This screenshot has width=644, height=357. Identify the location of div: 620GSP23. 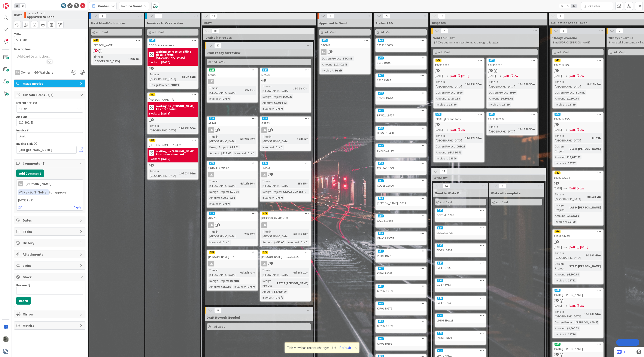
(285, 166).